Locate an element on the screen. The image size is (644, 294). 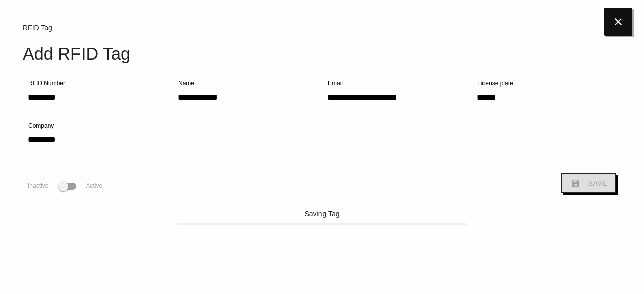
label: Email is located at coordinates (335, 83).